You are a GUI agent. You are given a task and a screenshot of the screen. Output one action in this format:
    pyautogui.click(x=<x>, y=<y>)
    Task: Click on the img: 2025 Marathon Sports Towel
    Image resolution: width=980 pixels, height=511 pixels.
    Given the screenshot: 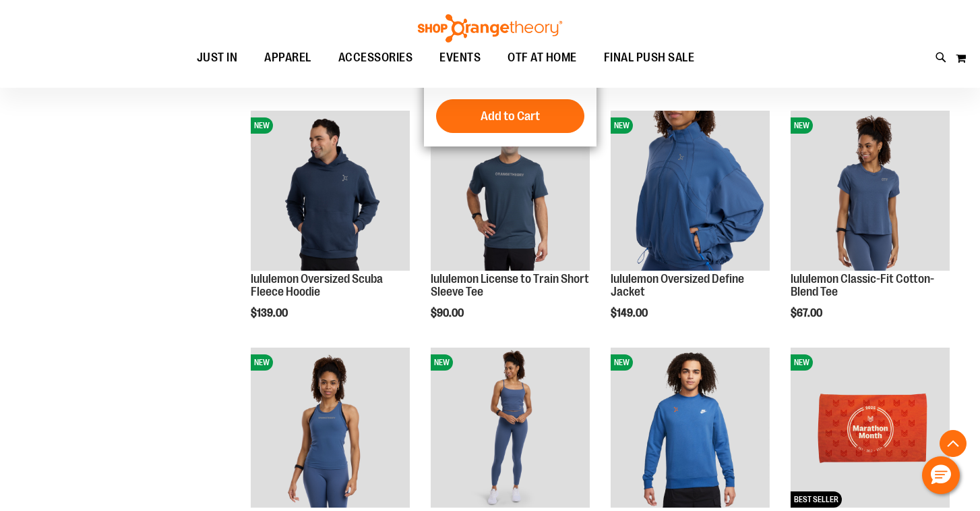 What is the action you would take?
    pyautogui.click(x=870, y=427)
    